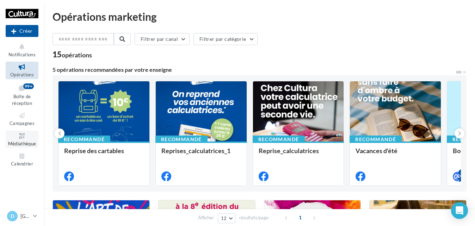 The width and height of the screenshot is (475, 226). I want to click on span: D, so click(12, 216).